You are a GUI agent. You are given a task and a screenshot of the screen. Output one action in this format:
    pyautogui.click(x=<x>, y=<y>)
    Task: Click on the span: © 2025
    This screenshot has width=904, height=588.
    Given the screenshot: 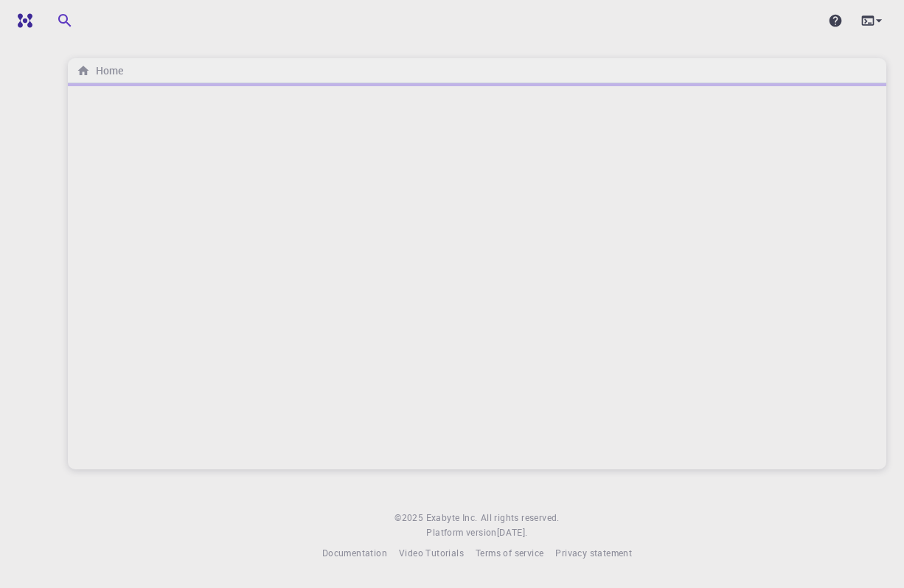 What is the action you would take?
    pyautogui.click(x=410, y=518)
    